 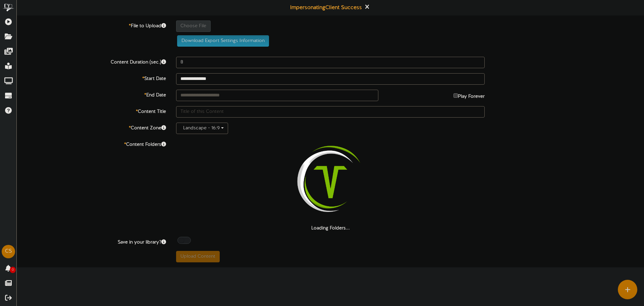 What do you see at coordinates (222, 41) in the screenshot?
I see `a: Download Export Settings Information` at bounding box center [222, 41].